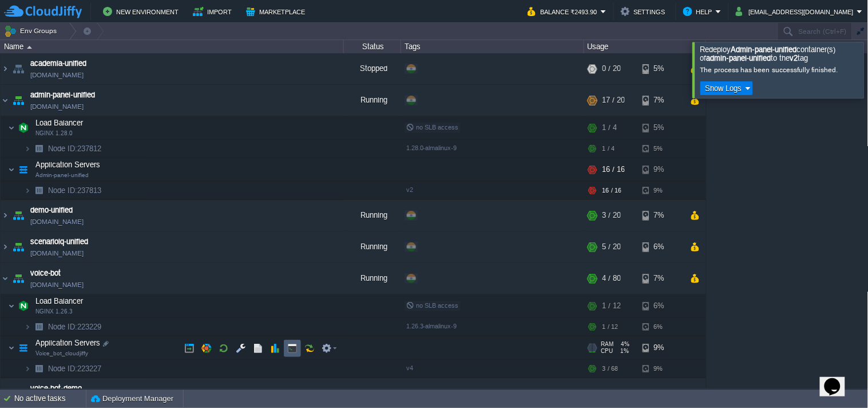 This screenshot has height=408, width=868. What do you see at coordinates (372, 46) in the screenshot?
I see `div: Status` at bounding box center [372, 46].